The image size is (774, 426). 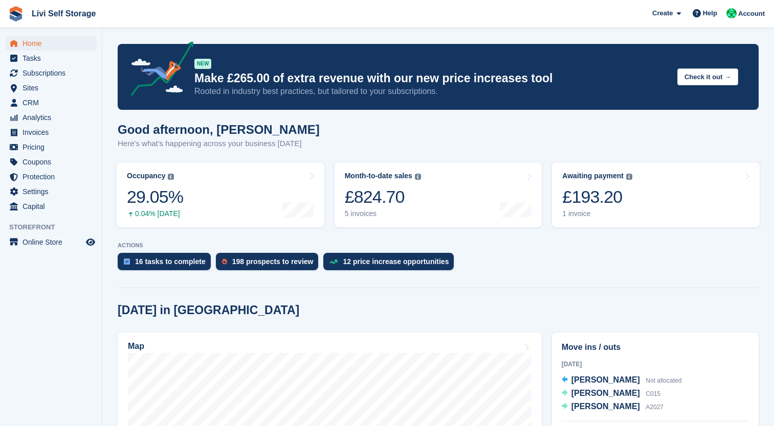 What do you see at coordinates (53, 73) in the screenshot?
I see `span: Subscriptions` at bounding box center [53, 73].